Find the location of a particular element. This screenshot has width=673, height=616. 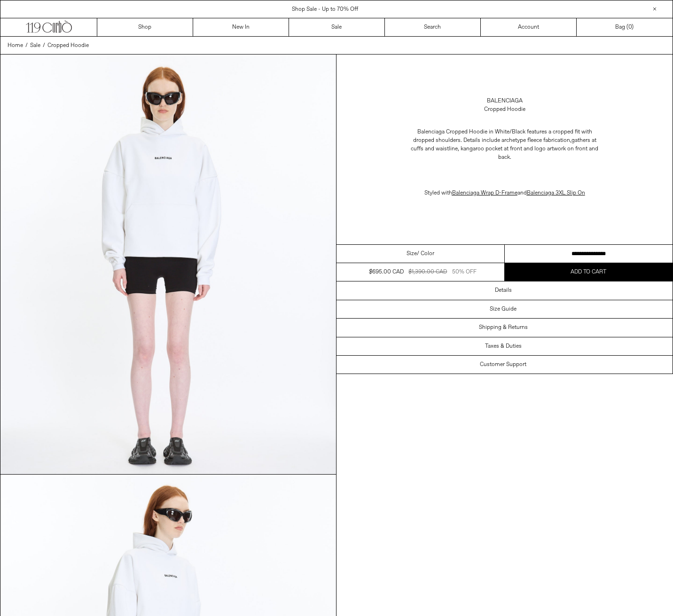

span: rchetype fleece fabrication, is located at coordinates (537, 141).